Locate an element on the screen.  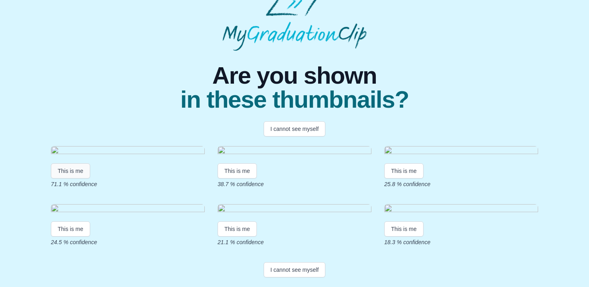
img: 92ba69cf55cd786e5a77dd8dbe24de8010543942.gif is located at coordinates (461, 151).